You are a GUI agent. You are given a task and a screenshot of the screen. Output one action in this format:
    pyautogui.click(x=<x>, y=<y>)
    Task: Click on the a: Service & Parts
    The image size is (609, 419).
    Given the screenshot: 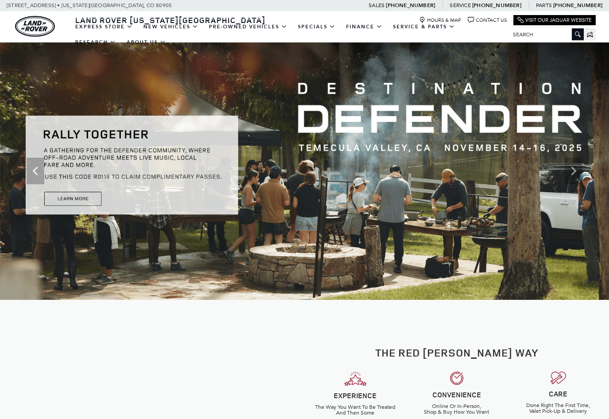 What is the action you would take?
    pyautogui.click(x=424, y=27)
    